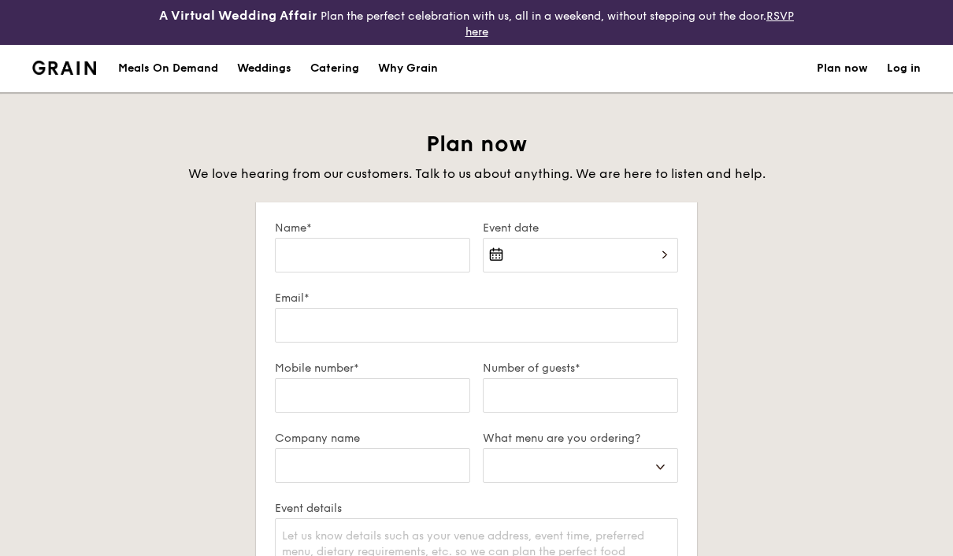  Describe the element at coordinates (335, 68) in the screenshot. I see `div: Catering` at that location.